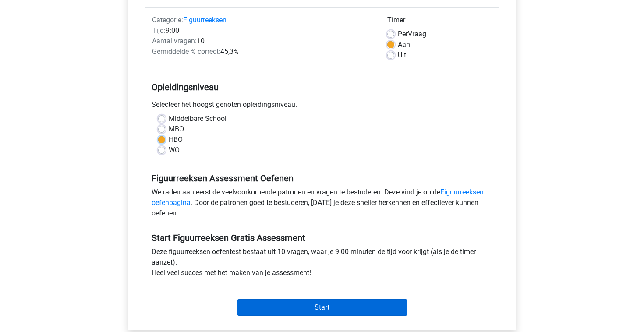 This screenshot has width=644, height=332. Describe the element at coordinates (322, 106) in the screenshot. I see `div: Selecteer het hoogst genoten opleidingsniveau.` at that location.